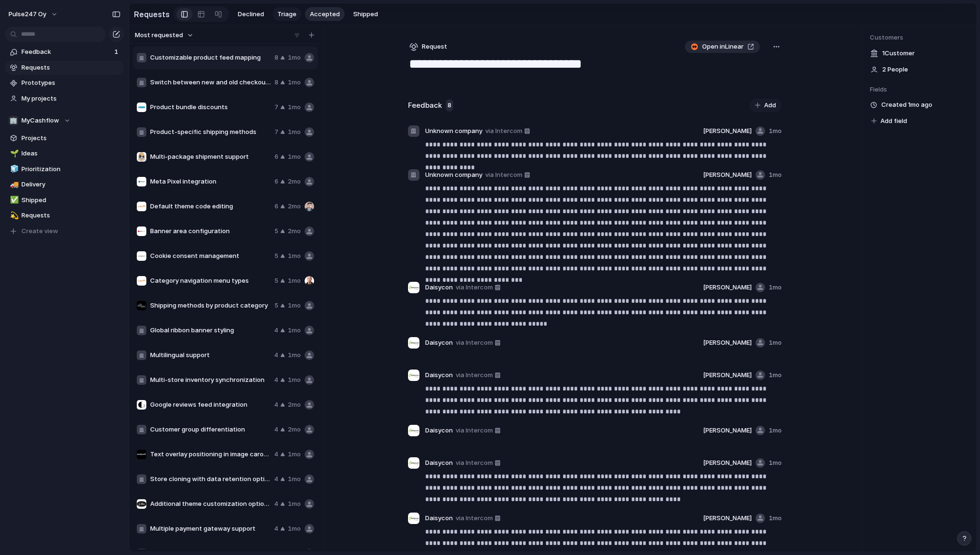  What do you see at coordinates (210, 58) in the screenshot?
I see `span: Customizable product feed mapping` at bounding box center [210, 58].